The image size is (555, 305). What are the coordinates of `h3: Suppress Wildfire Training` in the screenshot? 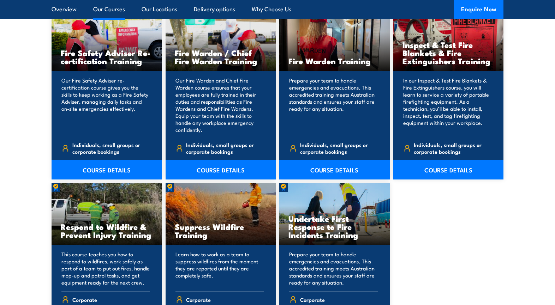 It's located at (221, 231).